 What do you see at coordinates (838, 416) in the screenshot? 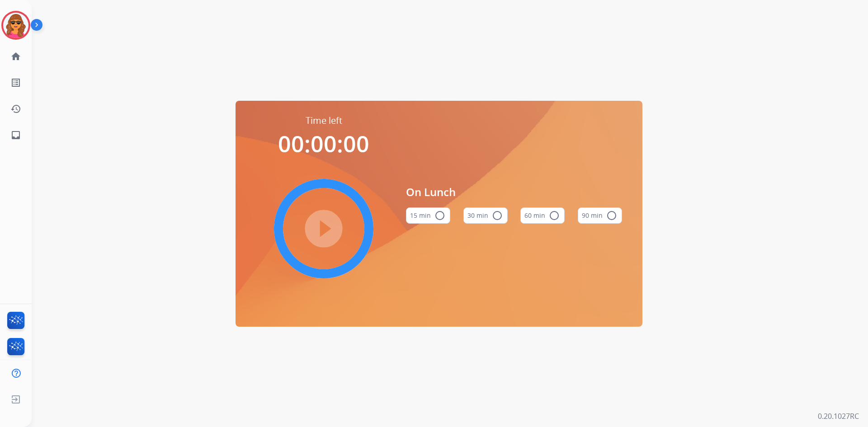
I see `p: 0.20.1027RC` at bounding box center [838, 416].